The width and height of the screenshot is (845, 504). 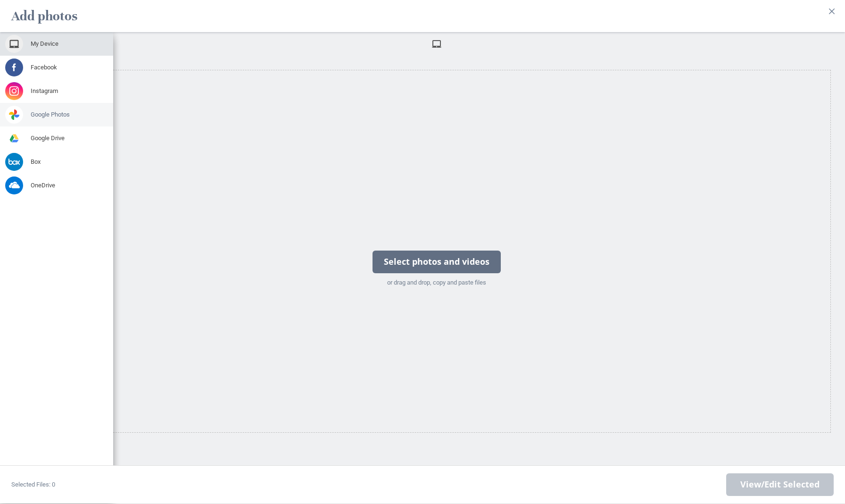 What do you see at coordinates (36, 162) in the screenshot?
I see `span: Box` at bounding box center [36, 162].